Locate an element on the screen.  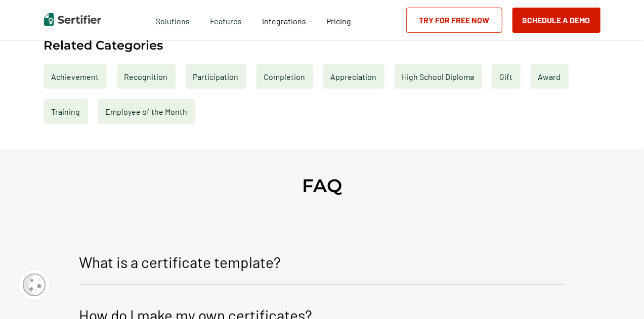
div: Chat Widget is located at coordinates (619, 294).